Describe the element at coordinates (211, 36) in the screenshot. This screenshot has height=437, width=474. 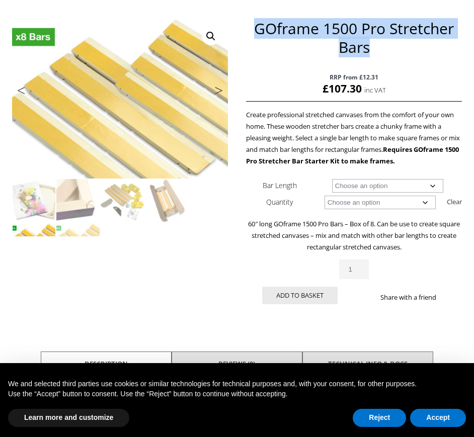
I see `a: View full-screen image gallery` at that location.